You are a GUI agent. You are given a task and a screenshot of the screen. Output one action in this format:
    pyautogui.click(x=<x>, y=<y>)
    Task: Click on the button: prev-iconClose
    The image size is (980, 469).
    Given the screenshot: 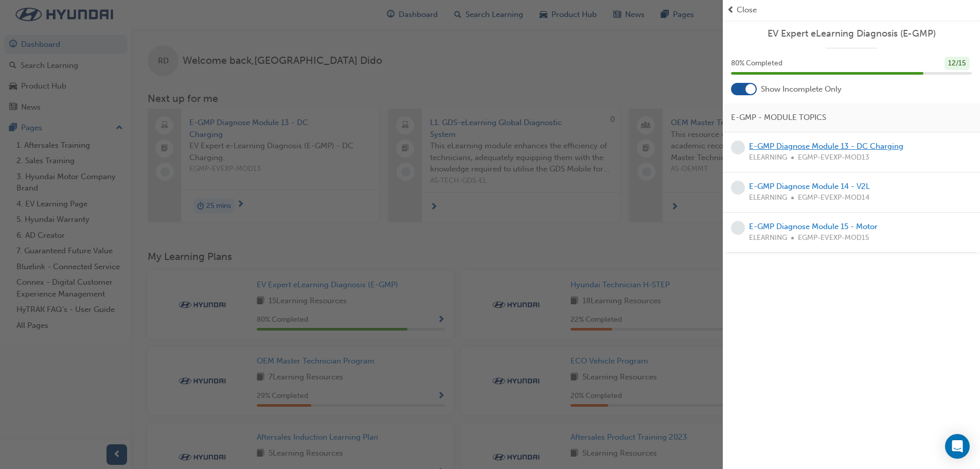 What is the action you would take?
    pyautogui.click(x=852, y=10)
    